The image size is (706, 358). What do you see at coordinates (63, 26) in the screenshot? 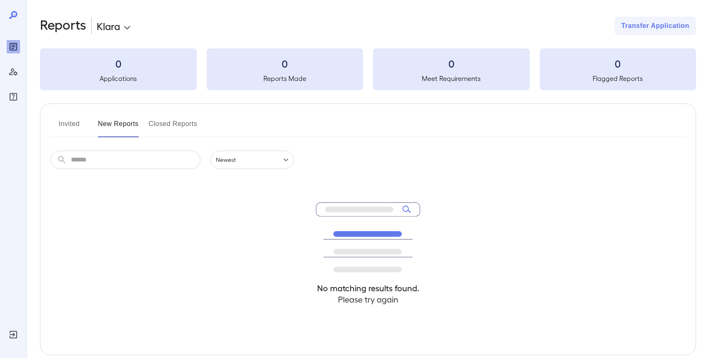
I see `h2: Reports` at bounding box center [63, 26].